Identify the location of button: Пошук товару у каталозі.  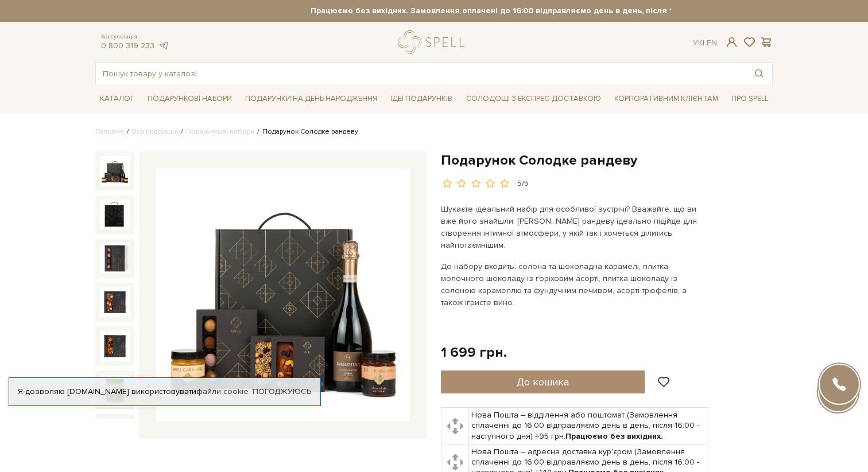
(759, 73).